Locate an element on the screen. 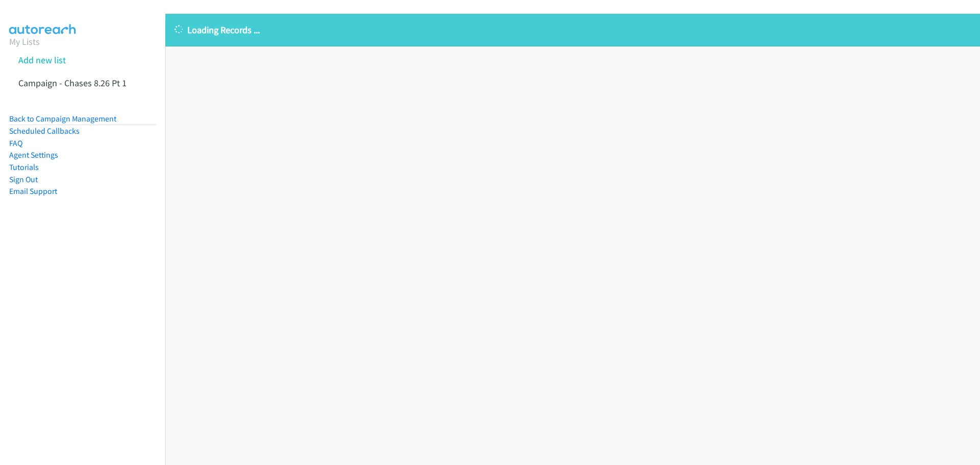 This screenshot has width=980, height=465. p: Loading Records ... is located at coordinates (573, 29).